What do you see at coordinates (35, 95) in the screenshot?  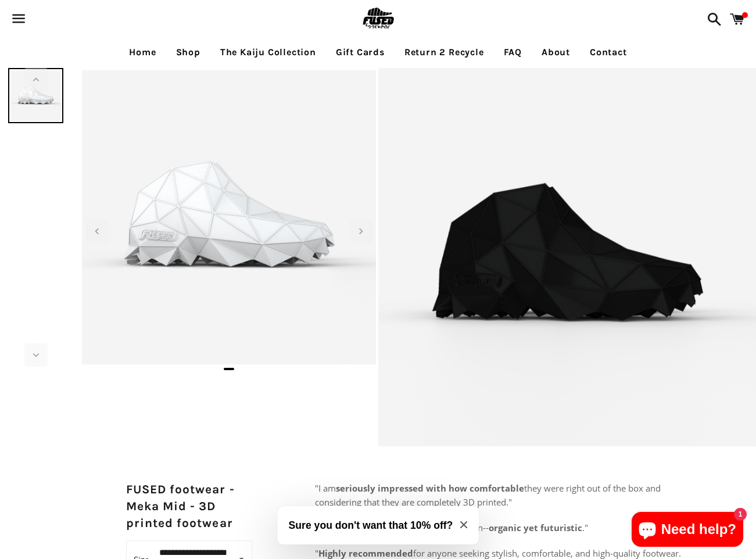 I see `img: [3D printed Shoes] - lightweight custom 3dprinted shoes sneakers sandals fused footwear` at bounding box center [35, 95].